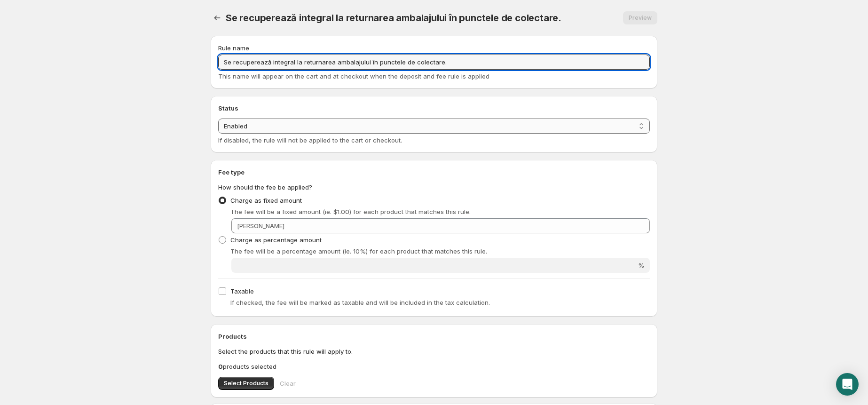 The height and width of the screenshot is (405, 868). What do you see at coordinates (350, 212) in the screenshot?
I see `span: The fee will be a fixed amount (ie. $1.00) for each product that matches this rule.` at bounding box center [350, 212].